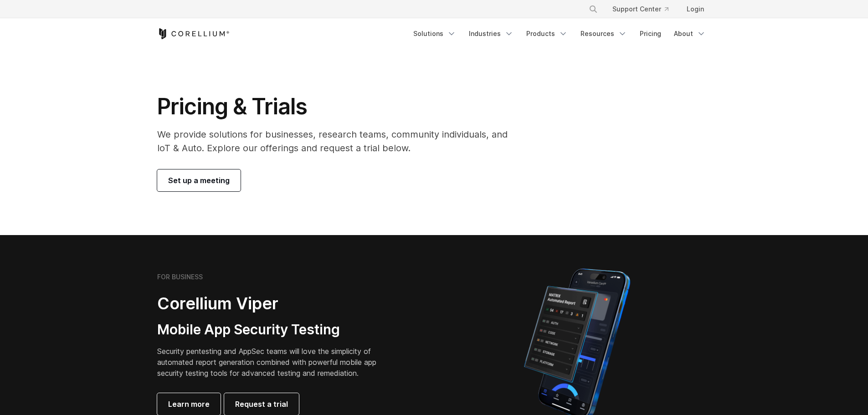 The width and height of the screenshot is (868, 415). I want to click on a: Support Center, so click(641, 9).